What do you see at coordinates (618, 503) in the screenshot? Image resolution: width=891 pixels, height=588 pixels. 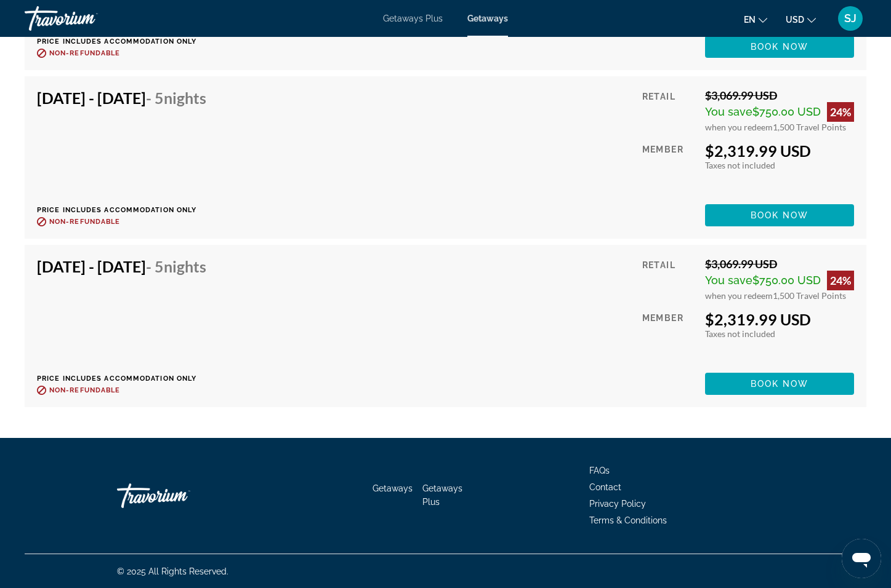 I see `a: Privacy Policy` at bounding box center [618, 503].